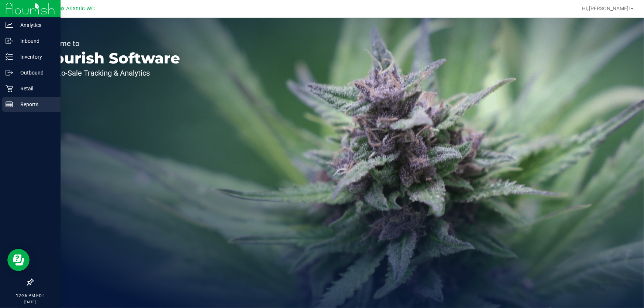  Describe the element at coordinates (35, 88) in the screenshot. I see `p: Retail` at that location.